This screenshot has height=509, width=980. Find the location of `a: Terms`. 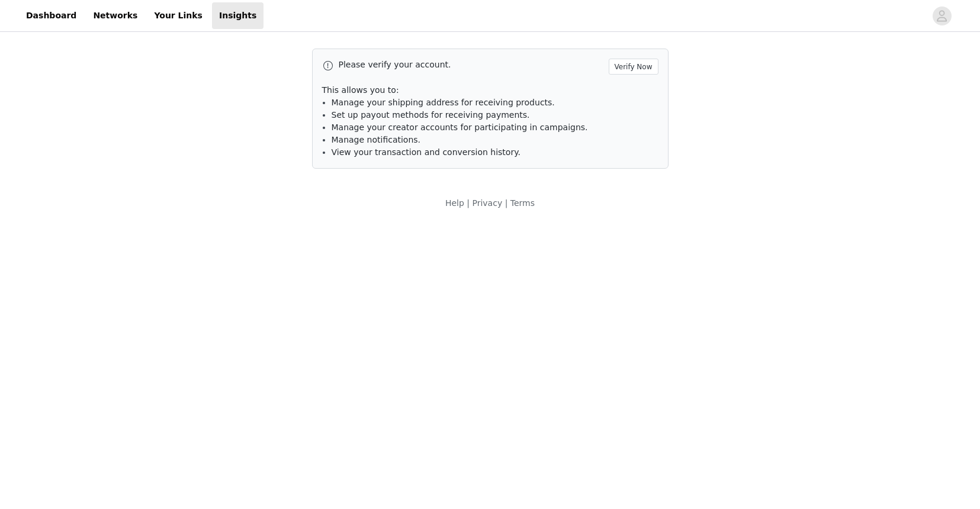

a: Terms is located at coordinates (523, 203).